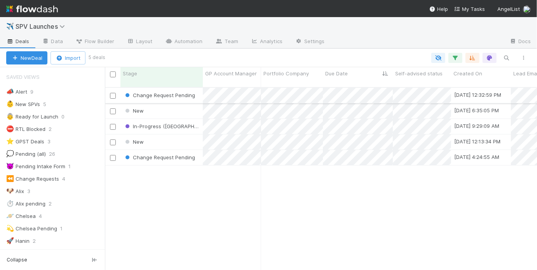 The height and width of the screenshot is (270, 537). Describe the element at coordinates (419, 74) in the screenshot. I see `span: Self-advised status` at that location.